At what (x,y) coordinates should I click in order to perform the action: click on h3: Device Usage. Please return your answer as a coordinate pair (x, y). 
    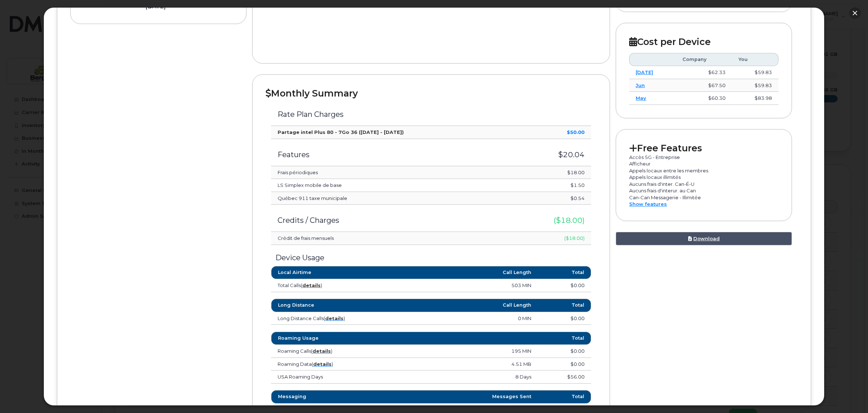
    Looking at the image, I should click on (432, 257).